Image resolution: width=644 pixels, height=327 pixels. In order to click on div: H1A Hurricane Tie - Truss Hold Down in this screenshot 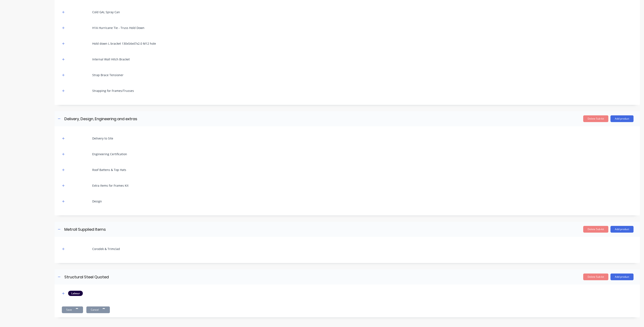, I will do `click(119, 28)`.